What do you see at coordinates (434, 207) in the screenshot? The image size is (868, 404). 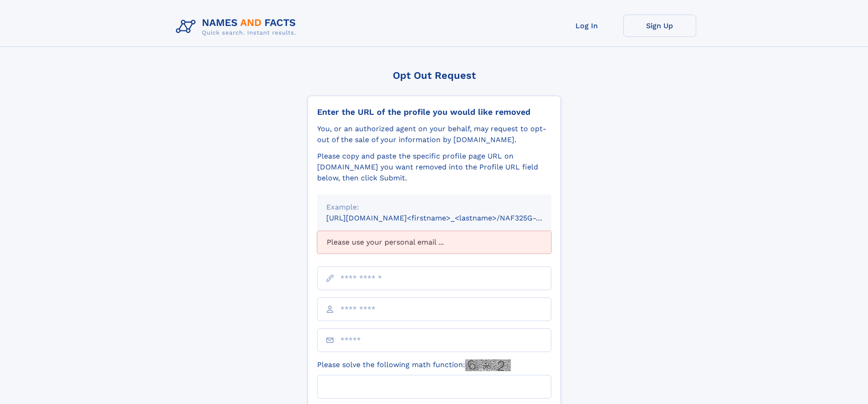 I see `div: Example:` at bounding box center [434, 207].